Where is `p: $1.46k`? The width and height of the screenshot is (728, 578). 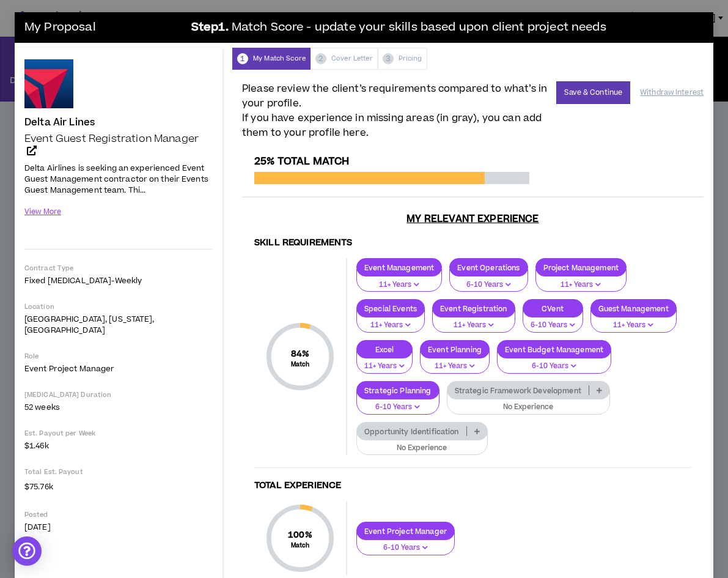
p: $1.46k is located at coordinates (119, 446).